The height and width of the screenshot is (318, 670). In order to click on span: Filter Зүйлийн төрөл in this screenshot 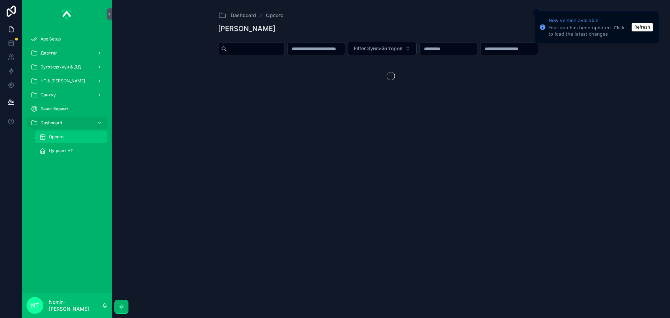, I will do `click(378, 49)`.